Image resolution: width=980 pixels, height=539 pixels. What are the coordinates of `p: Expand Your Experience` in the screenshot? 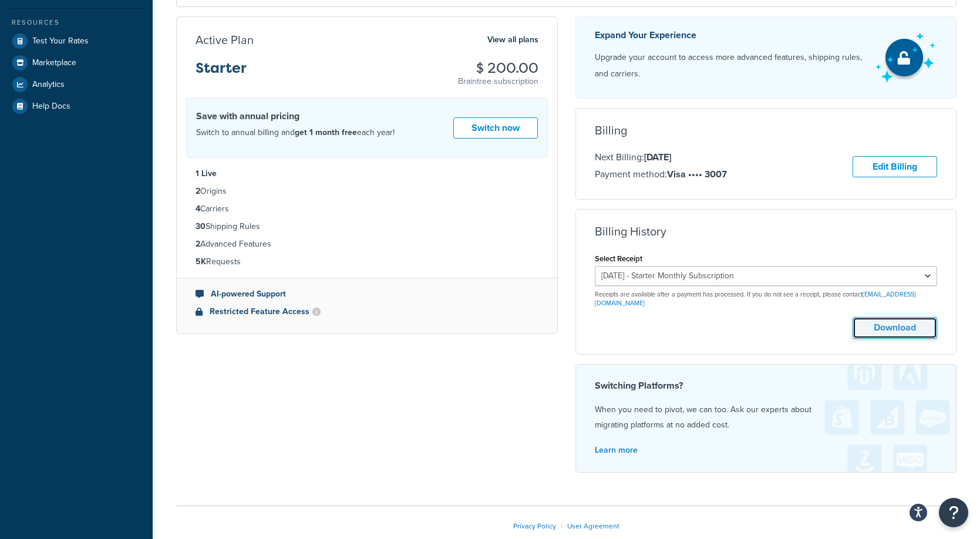 It's located at (730, 36).